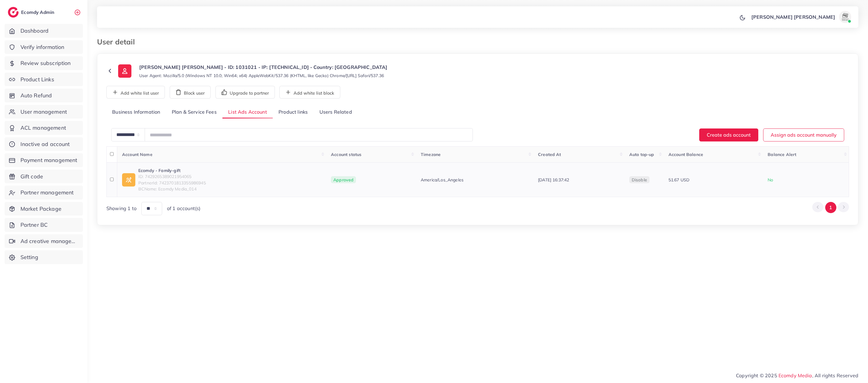 The width and height of the screenshot is (868, 383). What do you see at coordinates (119, 41) in the screenshot?
I see `h3: User detail` at bounding box center [119, 41].